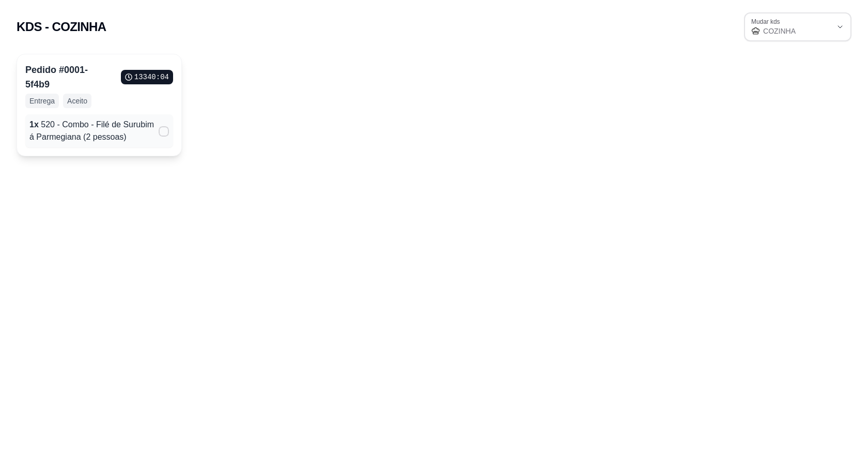 The width and height of the screenshot is (868, 460). I want to click on p: 13340 : 04, so click(147, 77).